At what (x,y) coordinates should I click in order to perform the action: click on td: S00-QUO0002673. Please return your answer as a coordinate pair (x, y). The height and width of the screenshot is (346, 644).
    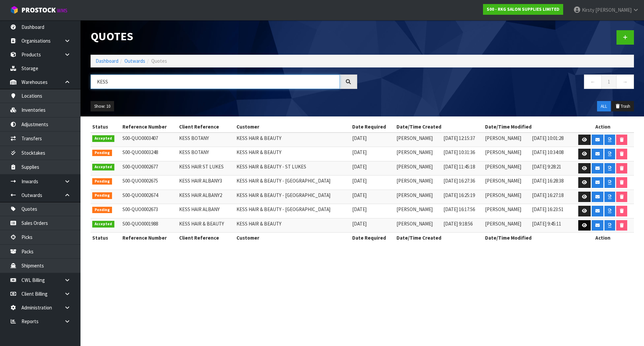
    Looking at the image, I should click on (149, 211).